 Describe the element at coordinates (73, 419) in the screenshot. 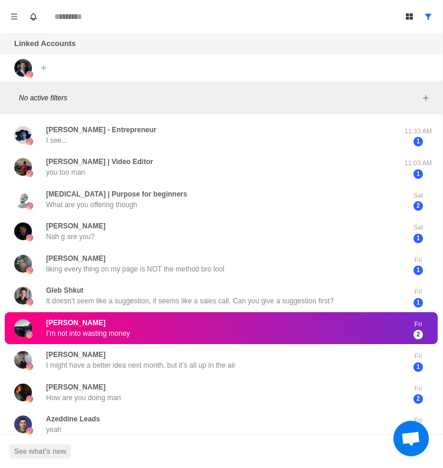

I see `p: Azeddine Leads` at that location.